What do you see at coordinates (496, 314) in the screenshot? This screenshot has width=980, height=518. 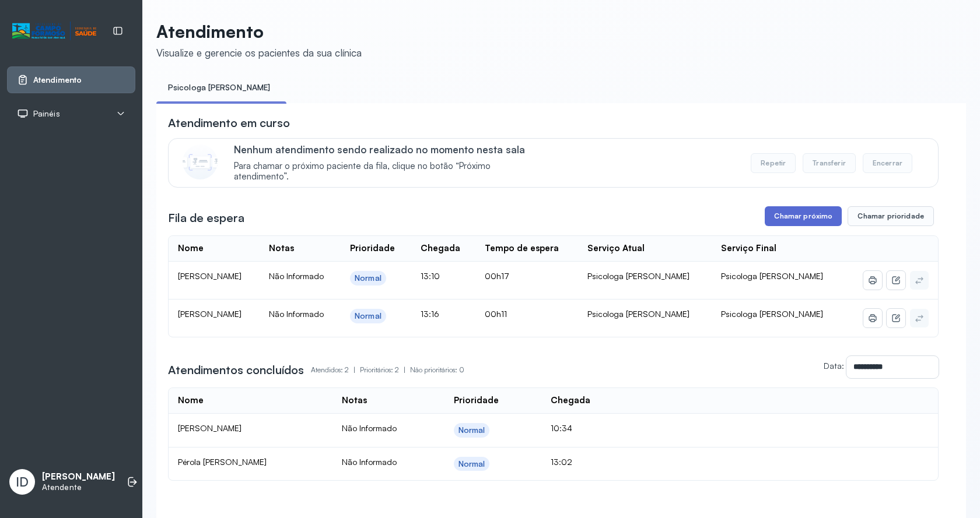 I see `span: 00h11` at bounding box center [496, 314].